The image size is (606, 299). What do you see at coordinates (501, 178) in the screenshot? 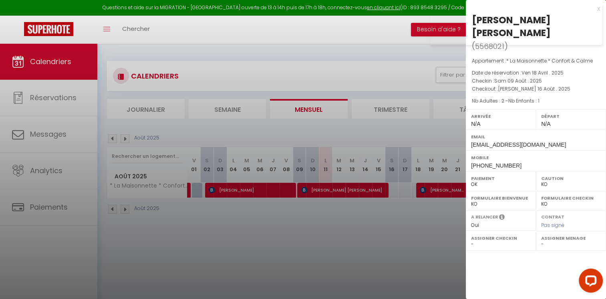
I see `label: Paiement` at bounding box center [501, 178].